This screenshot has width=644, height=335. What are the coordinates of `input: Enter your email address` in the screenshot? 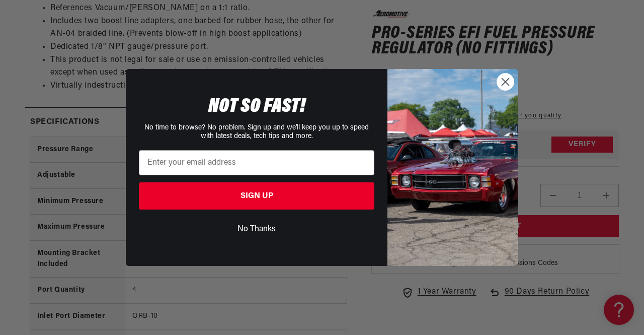 It's located at (256, 163).